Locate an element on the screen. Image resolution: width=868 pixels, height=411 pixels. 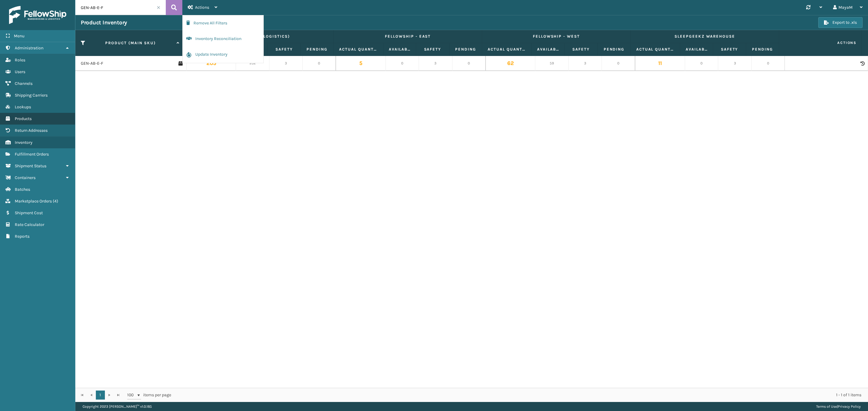
span: Channels is located at coordinates (24, 84).